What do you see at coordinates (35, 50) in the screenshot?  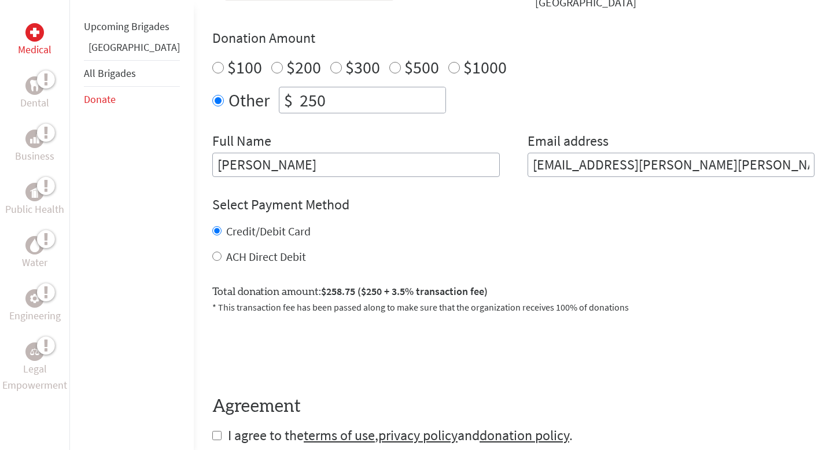 I see `p: Medical` at bounding box center [35, 50].